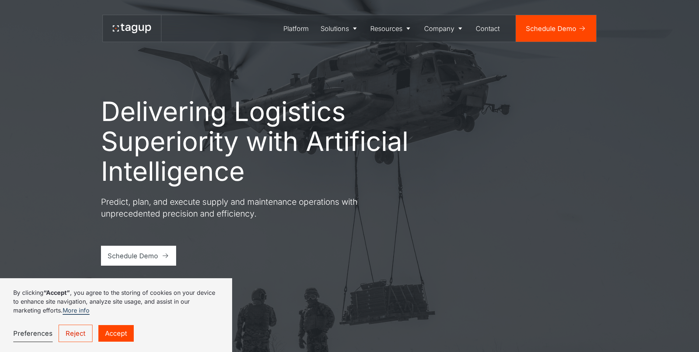 The height and width of the screenshot is (352, 699). I want to click on p: By clicking , you agree to the storing of cookies on your device to enhance site navigation, anal..., so click(116, 301).